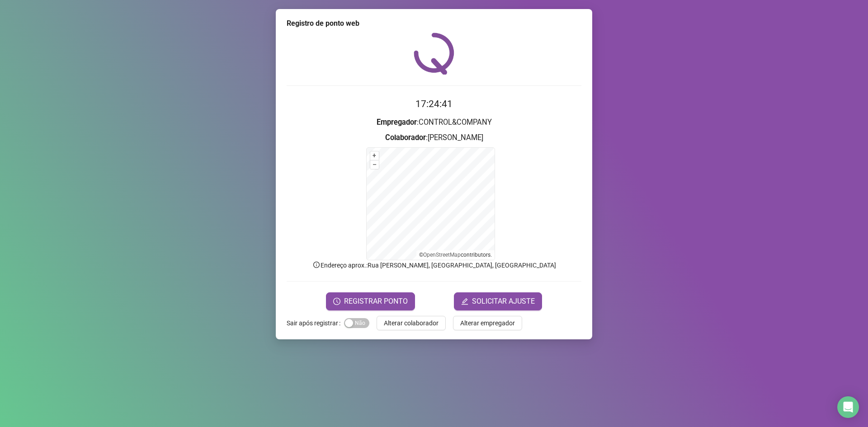  What do you see at coordinates (434, 53) in the screenshot?
I see `img: QRPoint` at bounding box center [434, 53].